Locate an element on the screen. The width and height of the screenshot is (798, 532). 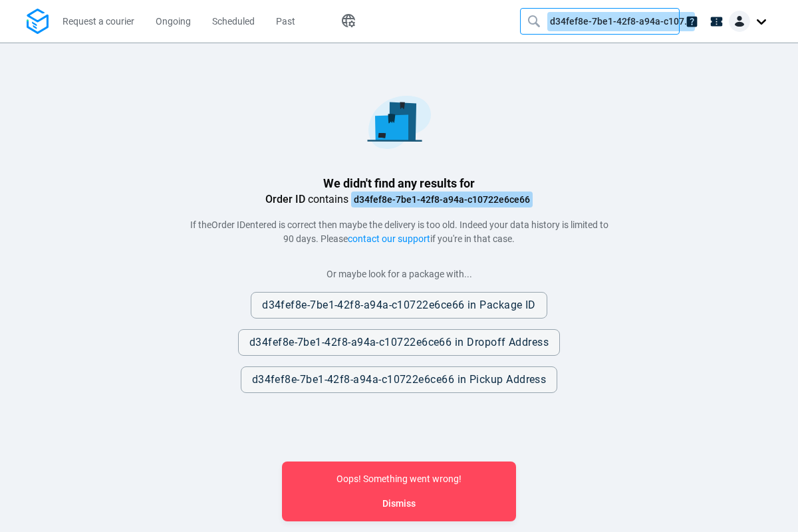
span: Pickup Address is located at coordinates (507, 380).